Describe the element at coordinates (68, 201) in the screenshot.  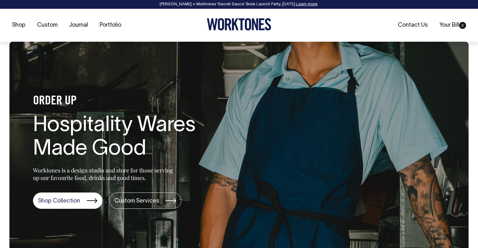
I see `a: Shop Collection` at that location.